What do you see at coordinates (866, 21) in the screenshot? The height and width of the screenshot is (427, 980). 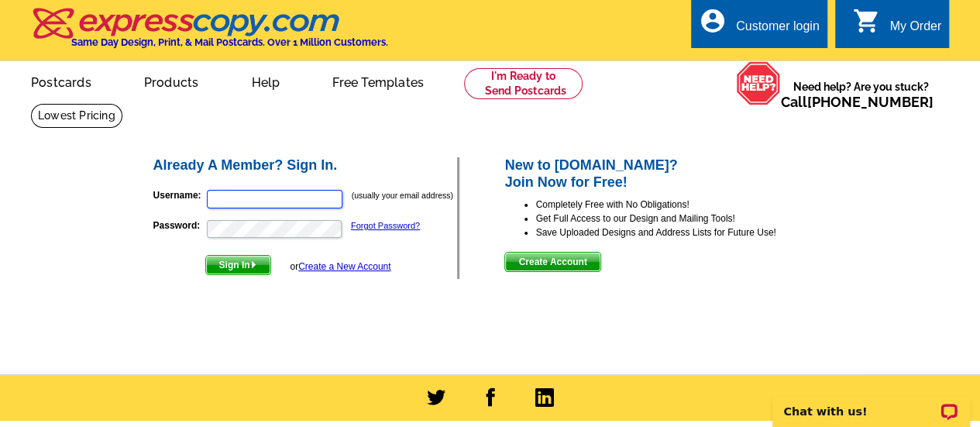 I see `i: shopping_cart` at bounding box center [866, 21].